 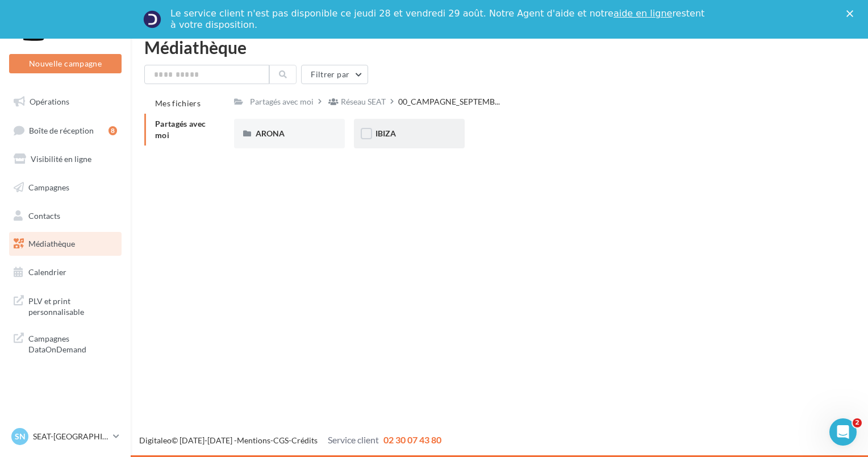 What do you see at coordinates (280, 440) in the screenshot?
I see `a: CGS` at bounding box center [280, 440].